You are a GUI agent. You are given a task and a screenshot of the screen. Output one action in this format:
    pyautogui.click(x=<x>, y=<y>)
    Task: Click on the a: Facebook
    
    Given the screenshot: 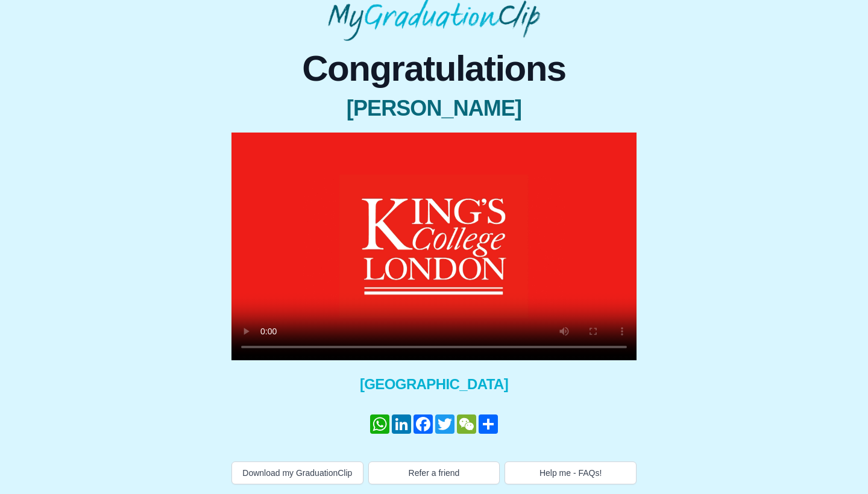 What is the action you would take?
    pyautogui.click(x=423, y=424)
    